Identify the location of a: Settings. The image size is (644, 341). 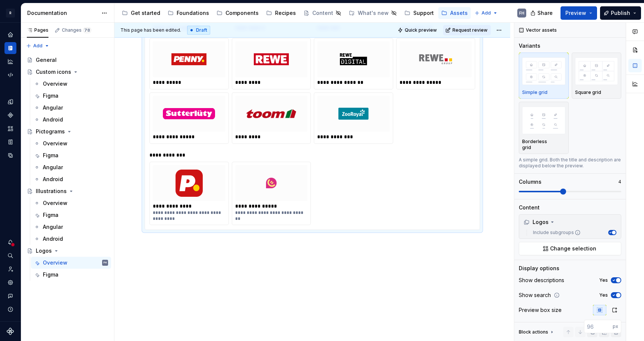
(10, 283).